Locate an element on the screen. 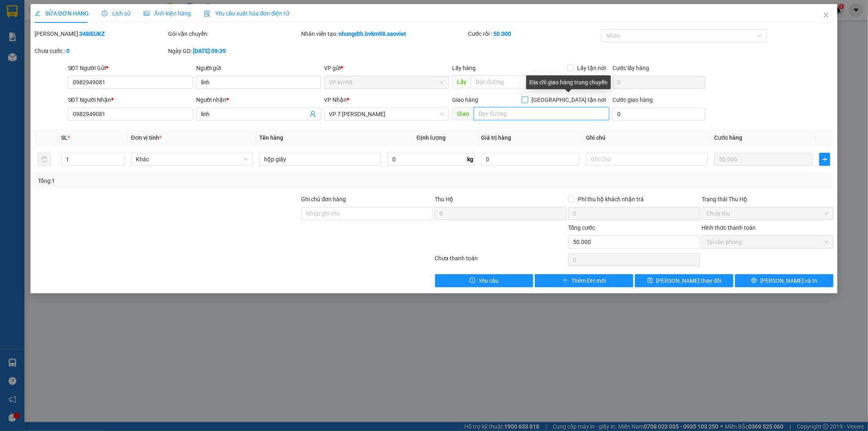  span: Ảnh kiện hàng is located at coordinates (168, 13).